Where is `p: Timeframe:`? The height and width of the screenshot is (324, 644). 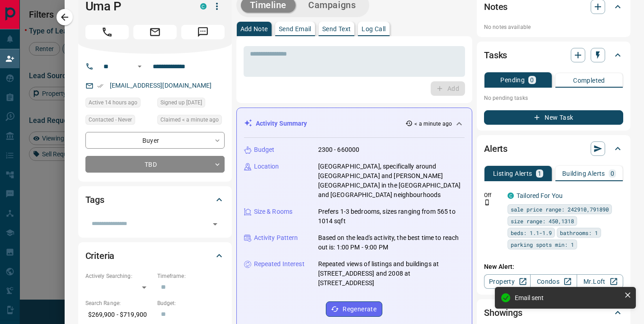
p: Timeframe: is located at coordinates (191, 276).